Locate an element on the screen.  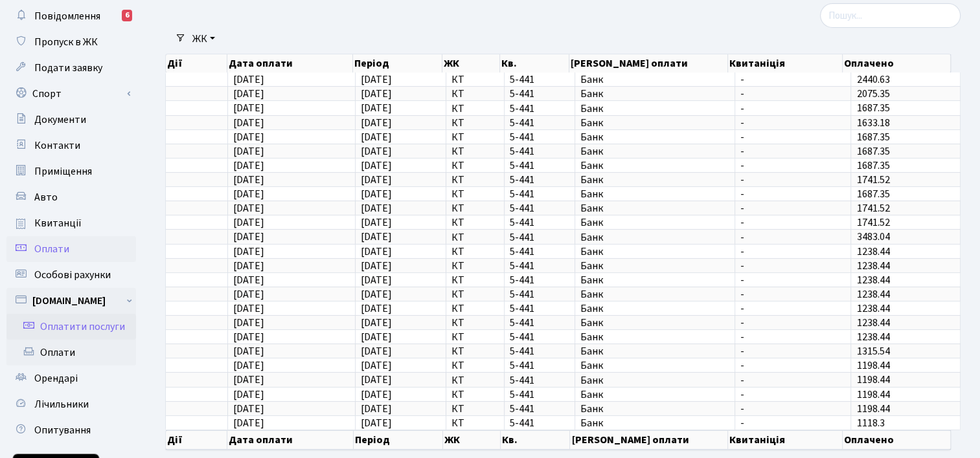
span: Документи is located at coordinates (60, 119).